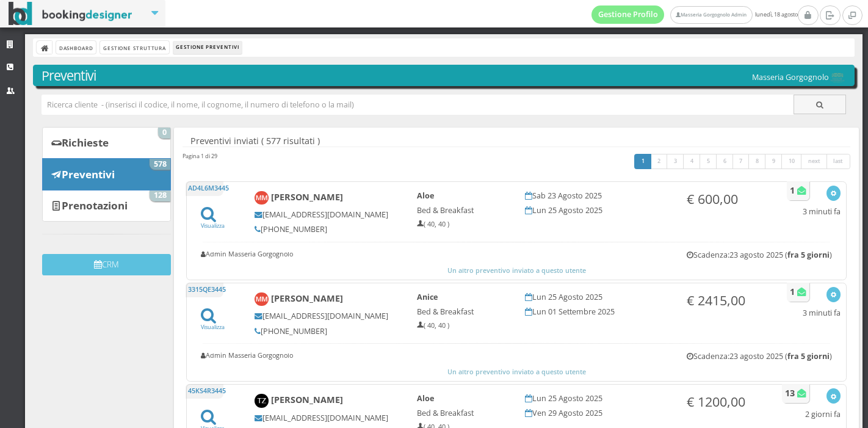 The height and width of the screenshot is (428, 868). I want to click on a: 9, so click(774, 161).